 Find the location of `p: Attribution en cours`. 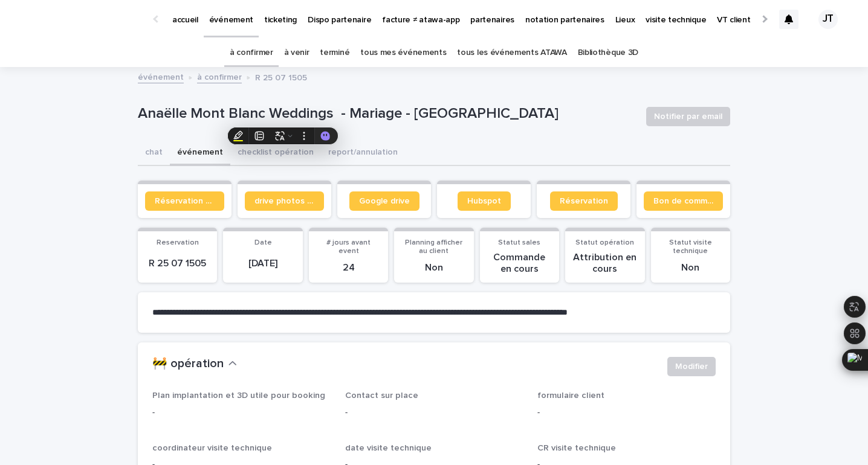

p: Attribution en cours is located at coordinates (605, 263).